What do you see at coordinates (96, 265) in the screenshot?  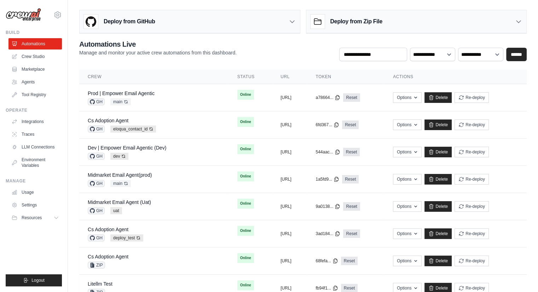 I see `span: ZIP` at bounding box center [96, 265].